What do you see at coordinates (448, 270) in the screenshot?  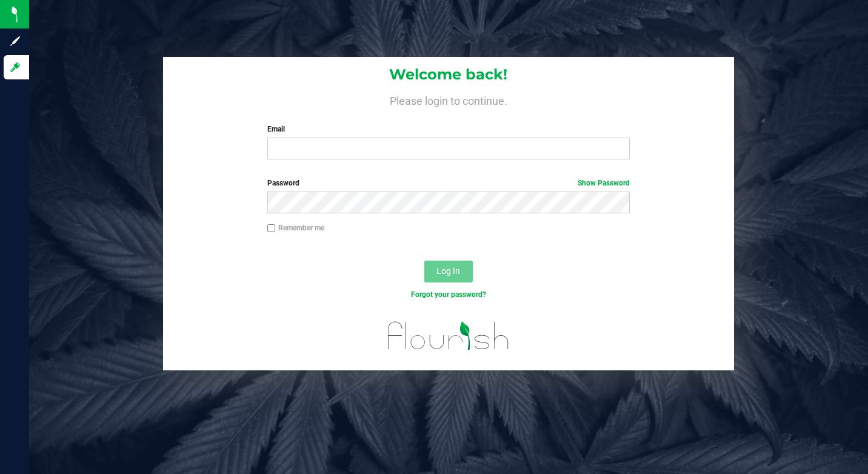 I see `span: Log In` at bounding box center [448, 270].